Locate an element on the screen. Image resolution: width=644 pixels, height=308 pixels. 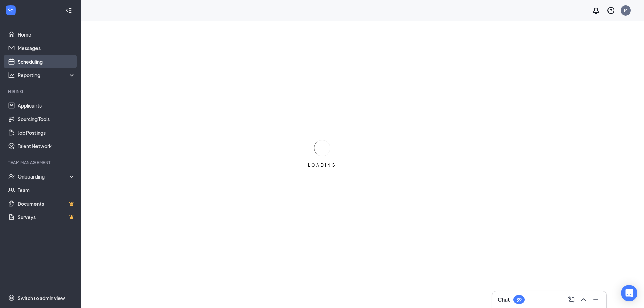
a: SurveysCrown is located at coordinates (47, 217).